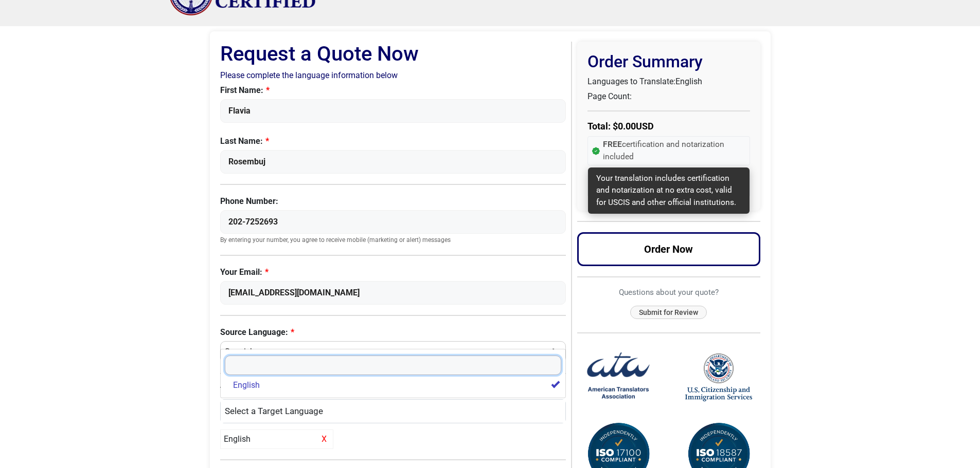 The image size is (980, 468). What do you see at coordinates (393, 162) in the screenshot?
I see `input: Enter Your Last Name` at bounding box center [393, 162].